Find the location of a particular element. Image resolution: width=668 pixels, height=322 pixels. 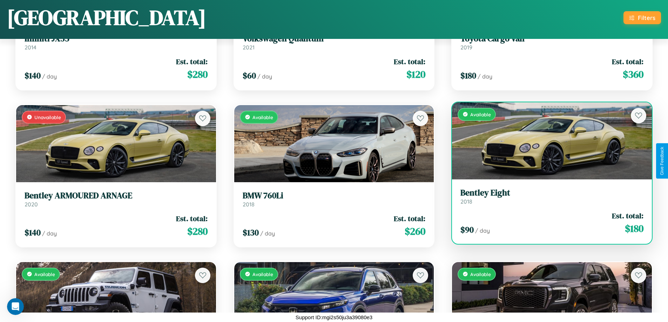

h3: Bentley ARMOURED ARNAGE is located at coordinates (116, 196).